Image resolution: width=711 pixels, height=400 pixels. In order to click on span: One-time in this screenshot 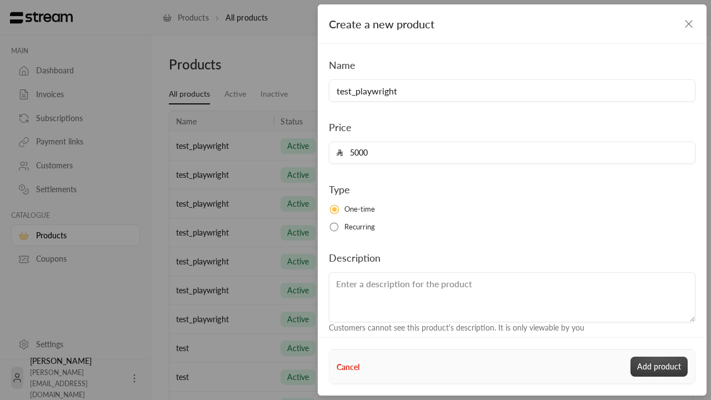, I will do `click(360, 209)`.